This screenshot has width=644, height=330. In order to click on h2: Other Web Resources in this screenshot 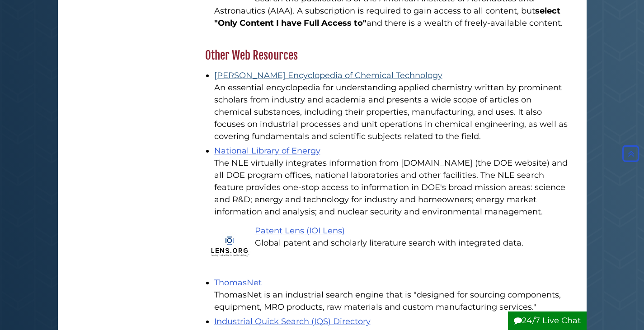, I will do `click(386, 55)`.